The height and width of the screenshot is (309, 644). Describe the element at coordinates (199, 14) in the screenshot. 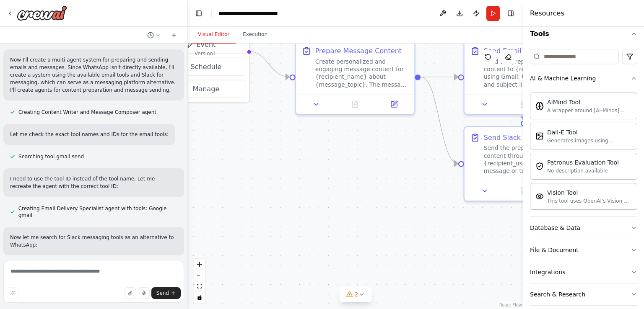

I see `button: Hide left sidebar` at that location.